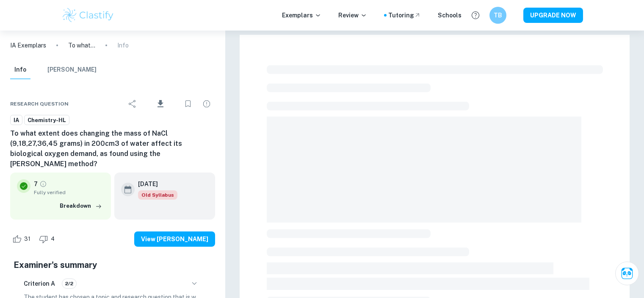  What do you see at coordinates (16, 120) in the screenshot?
I see `span: IA` at bounding box center [16, 120].